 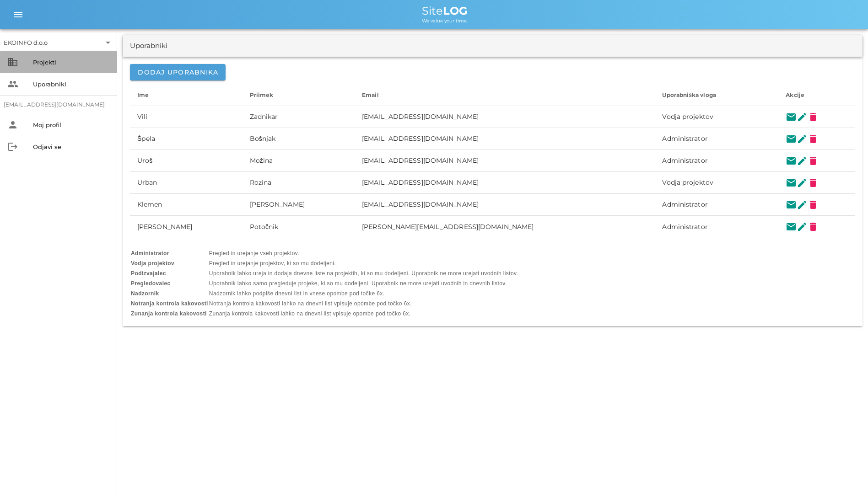 What do you see at coordinates (455, 11) in the screenshot?
I see `b: LOG` at bounding box center [455, 11].